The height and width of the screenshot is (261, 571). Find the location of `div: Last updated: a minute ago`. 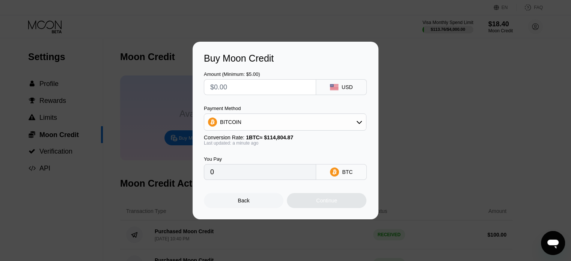

div: Last updated: a minute ago is located at coordinates (285, 143).